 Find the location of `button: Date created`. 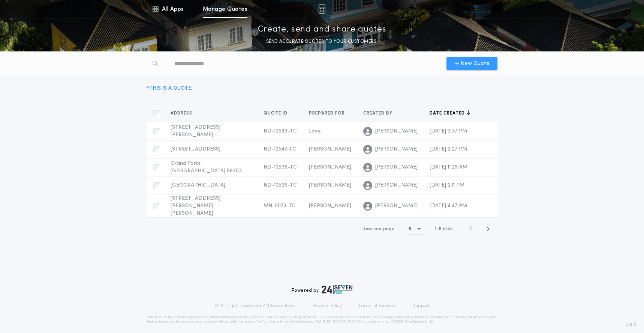

button: Date created is located at coordinates (450, 114).